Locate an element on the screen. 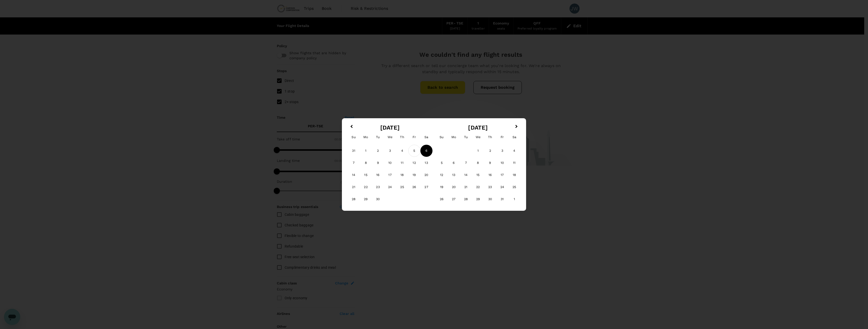 The width and height of the screenshot is (868, 329). div: Choose Tuesday, October 14th, 2025 is located at coordinates (466, 175).